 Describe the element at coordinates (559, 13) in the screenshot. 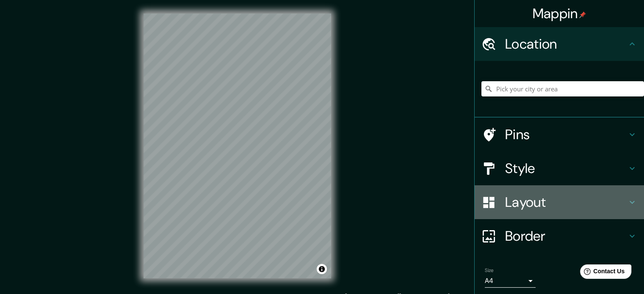

I see `h4: Mappin` at that location.